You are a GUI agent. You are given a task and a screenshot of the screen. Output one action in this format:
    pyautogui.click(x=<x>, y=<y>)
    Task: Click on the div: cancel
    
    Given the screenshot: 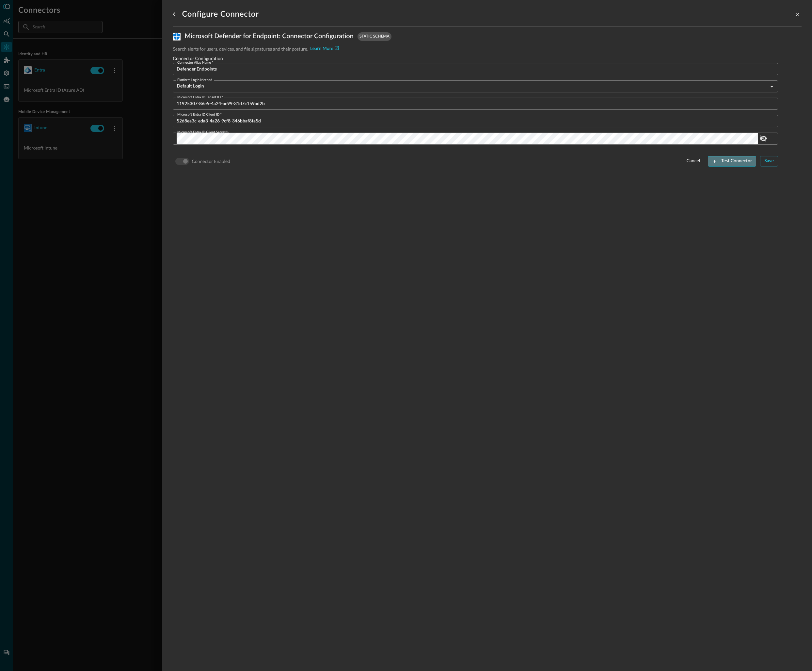 What is the action you would take?
    pyautogui.click(x=693, y=161)
    